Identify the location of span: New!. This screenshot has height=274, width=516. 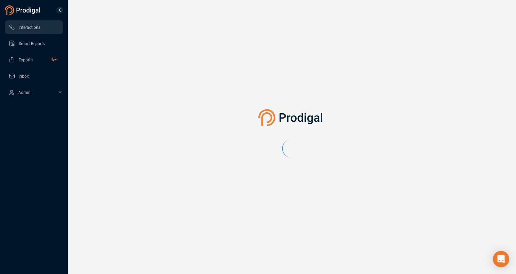
(54, 60).